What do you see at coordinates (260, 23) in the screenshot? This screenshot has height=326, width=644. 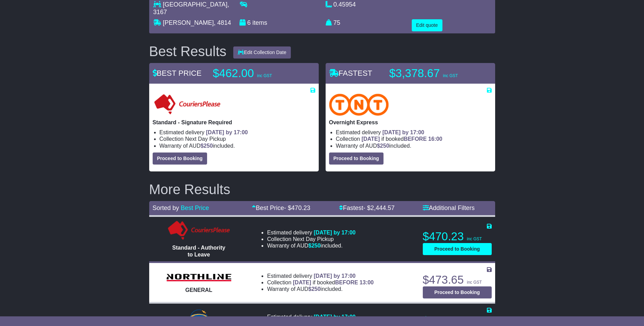 I see `span: items` at bounding box center [260, 23].